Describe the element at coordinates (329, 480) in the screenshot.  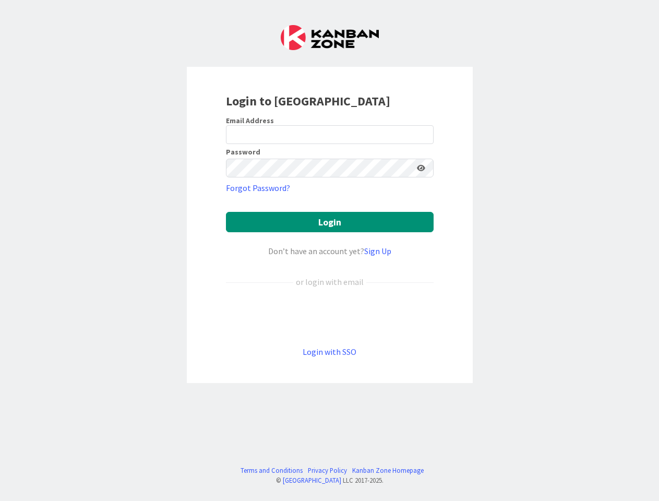
I see `div: © LLC 2017- 2025 .` at that location.